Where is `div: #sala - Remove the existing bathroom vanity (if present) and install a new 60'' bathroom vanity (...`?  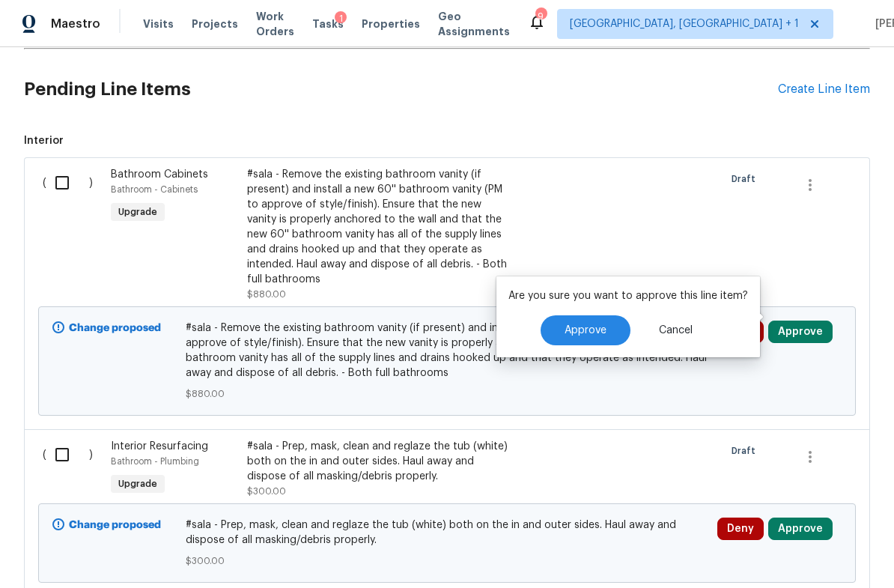
div: #sala - Remove the existing bathroom vanity (if present) and install a new 60'' bathroom vanity (... is located at coordinates (379, 227).